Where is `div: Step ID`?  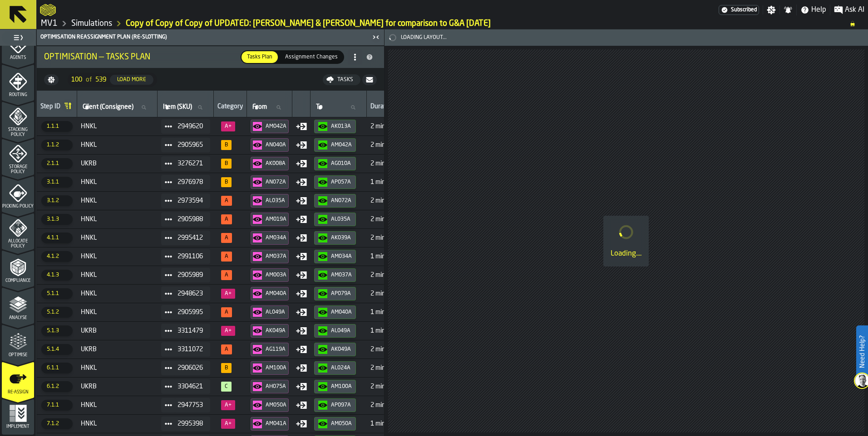 div: Step ID is located at coordinates (50, 108).